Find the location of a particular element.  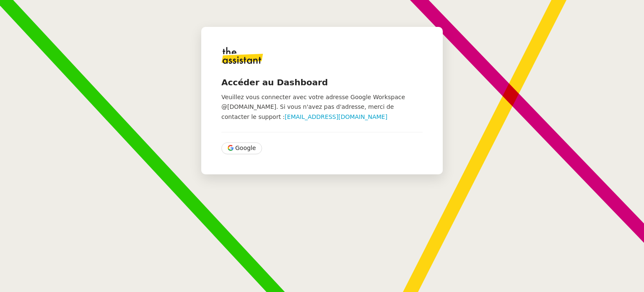

span: Google is located at coordinates (245, 148).